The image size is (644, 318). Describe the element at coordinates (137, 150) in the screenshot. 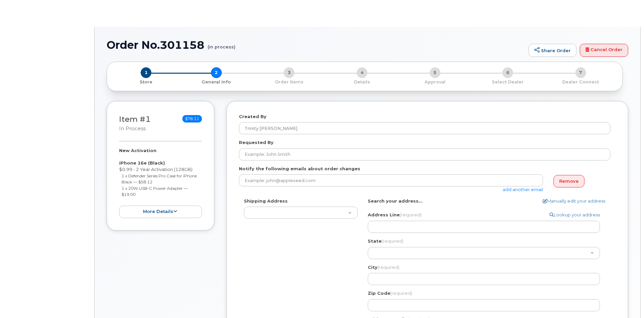

I see `strong: New Activation` at that location.